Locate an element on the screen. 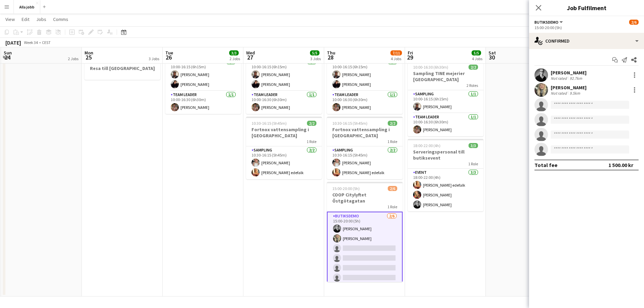 The width and height of the screenshot is (644, 308). h3: Job Fulfilment is located at coordinates (586, 8).